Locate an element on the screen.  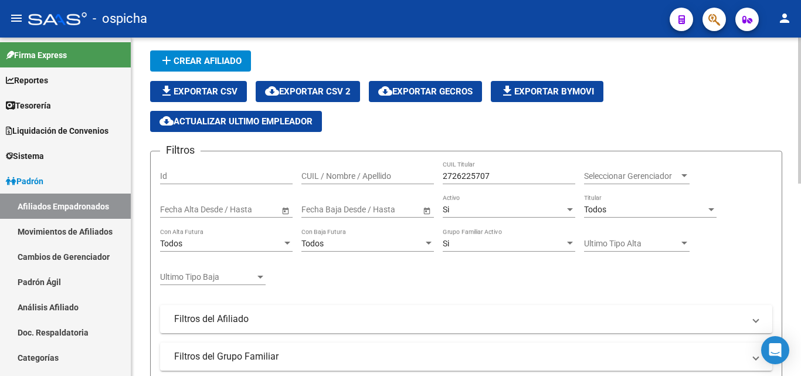
span: Seleccionar Gerenciador is located at coordinates (632, 176).